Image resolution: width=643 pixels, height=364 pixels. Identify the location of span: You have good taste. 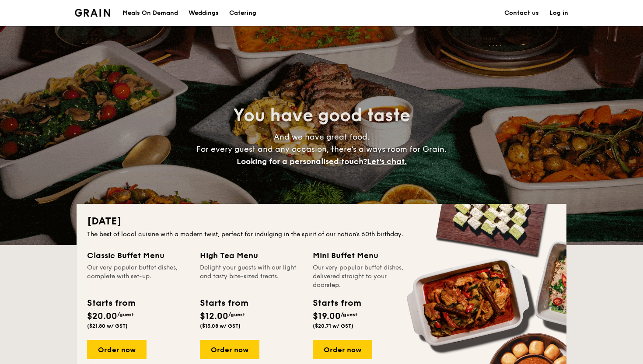
(322, 116).